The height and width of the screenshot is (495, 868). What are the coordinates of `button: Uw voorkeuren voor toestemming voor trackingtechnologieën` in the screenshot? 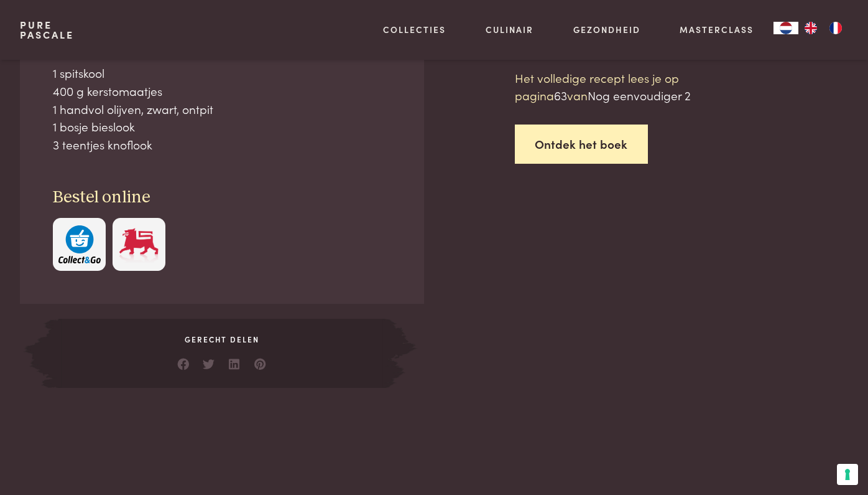 It's located at (847, 474).